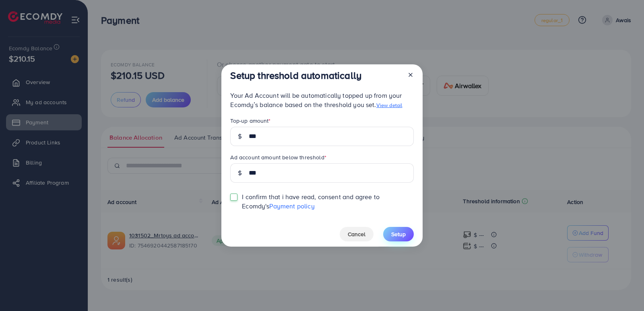 Image resolution: width=644 pixels, height=311 pixels. Describe the element at coordinates (398, 234) in the screenshot. I see `button: Setup` at that location.